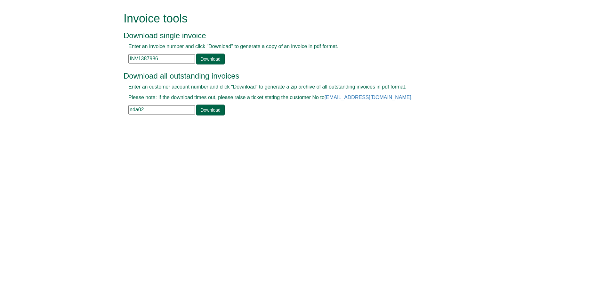 Image resolution: width=612 pixels, height=306 pixels. I want to click on h1: Invoice tools, so click(299, 19).